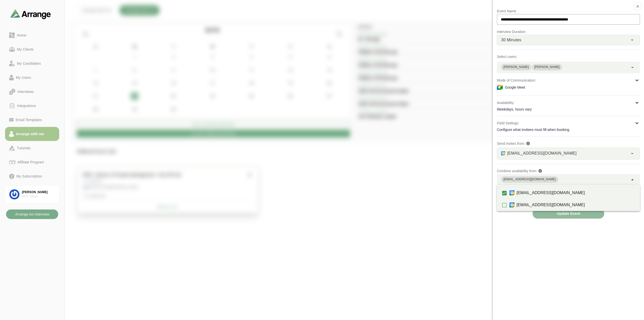 The height and width of the screenshot is (320, 644). Describe the element at coordinates (568, 11) in the screenshot. I see `p: Event Name` at that location.